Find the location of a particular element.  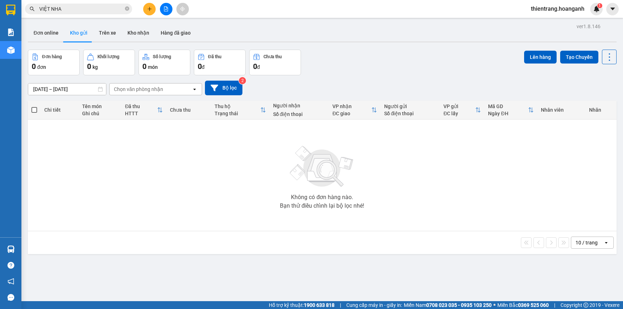

button: caret-down is located at coordinates (612, 9).